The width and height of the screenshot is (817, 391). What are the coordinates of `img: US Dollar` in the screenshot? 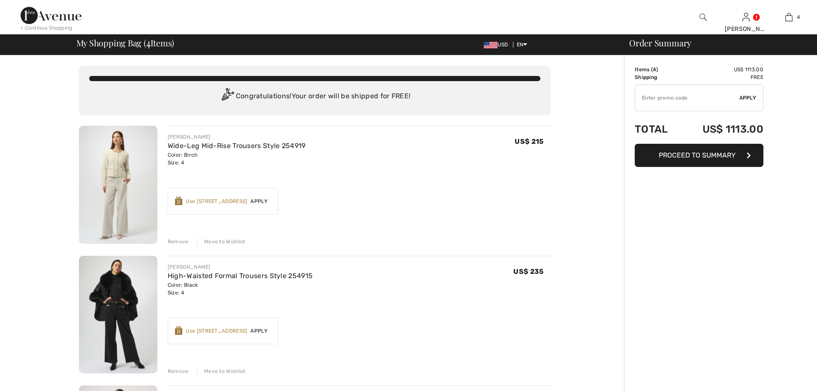 It's located at (491, 45).